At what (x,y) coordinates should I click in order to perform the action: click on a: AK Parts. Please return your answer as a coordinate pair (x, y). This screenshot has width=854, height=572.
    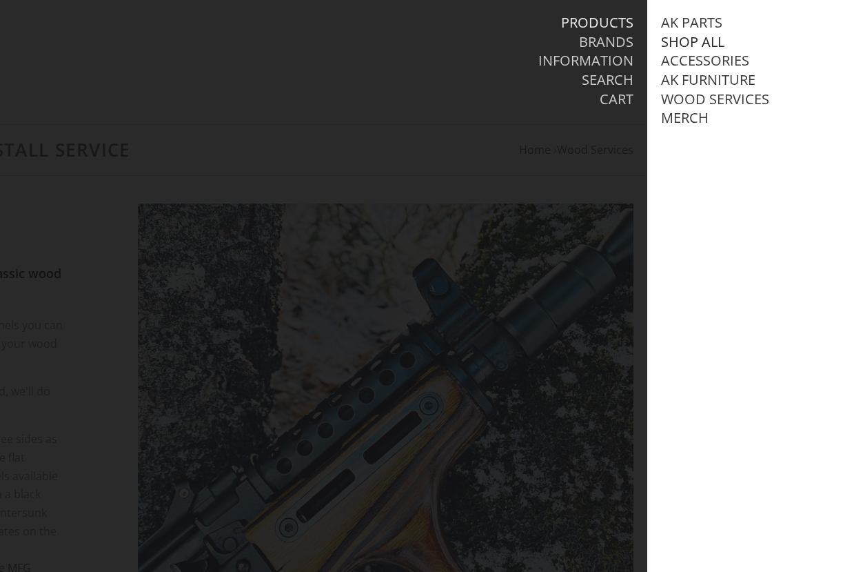
    Looking at the image, I should click on (692, 23).